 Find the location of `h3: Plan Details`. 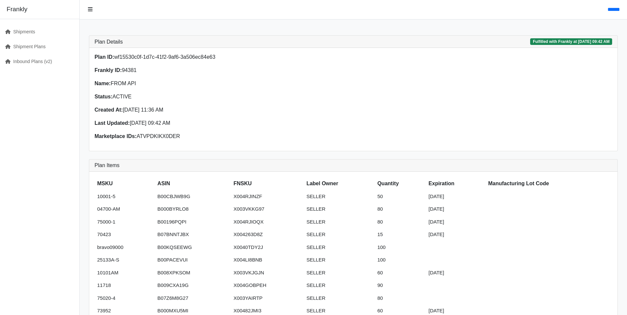

h3: Plan Details is located at coordinates (108, 42).